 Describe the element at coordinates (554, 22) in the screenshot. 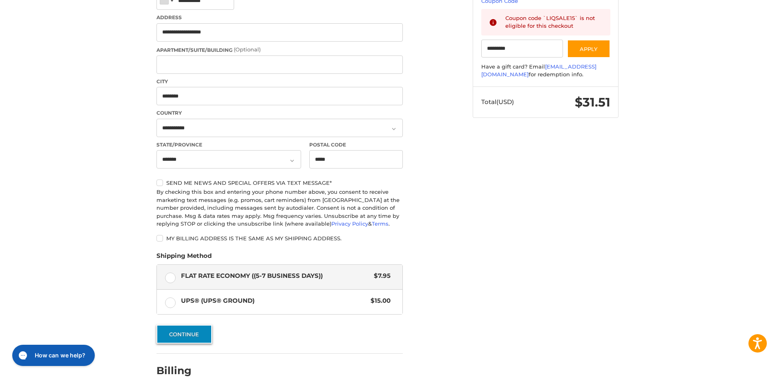

I see `div: Coupon code `LIQSALE15` is not eligible for this checkout` at that location.